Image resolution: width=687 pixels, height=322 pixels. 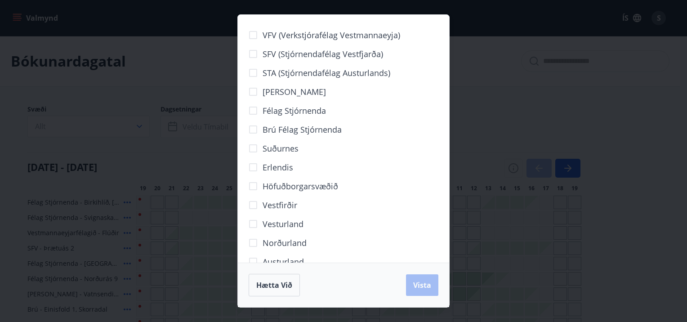 I want to click on span: STA (Stjórnendafélag Austurlands), so click(x=326, y=73).